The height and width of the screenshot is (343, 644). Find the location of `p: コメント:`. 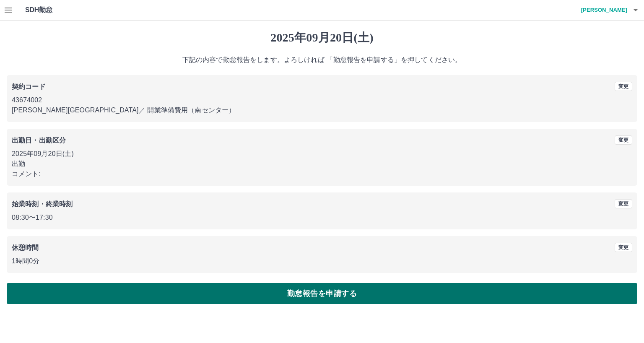

p: コメント: is located at coordinates (322, 174).